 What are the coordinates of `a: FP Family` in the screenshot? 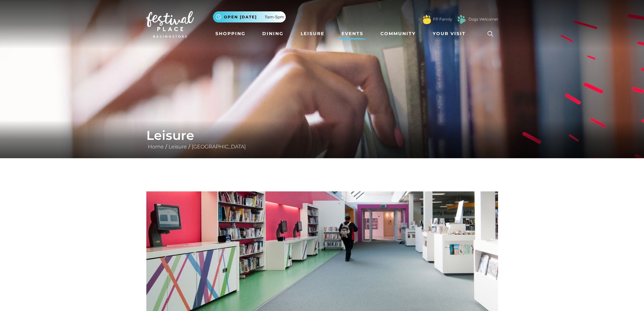 It's located at (443, 19).